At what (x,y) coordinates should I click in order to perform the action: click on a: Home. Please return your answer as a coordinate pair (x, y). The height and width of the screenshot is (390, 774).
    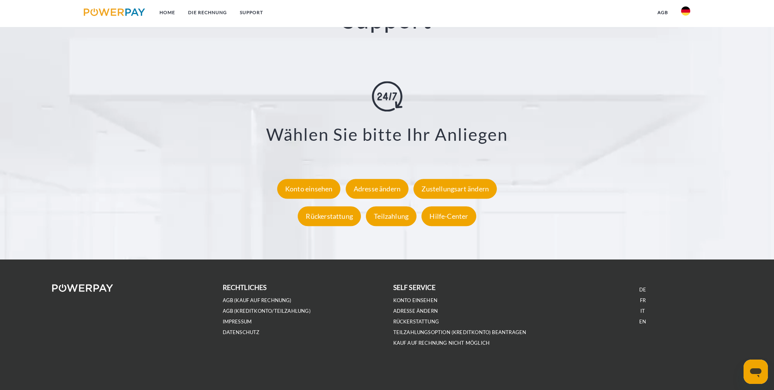
    Looking at the image, I should click on (167, 13).